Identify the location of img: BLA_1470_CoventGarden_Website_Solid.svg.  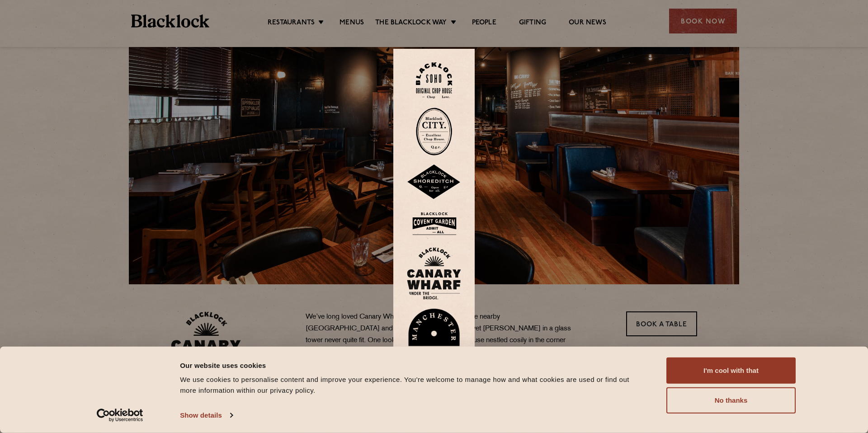
(434, 224).